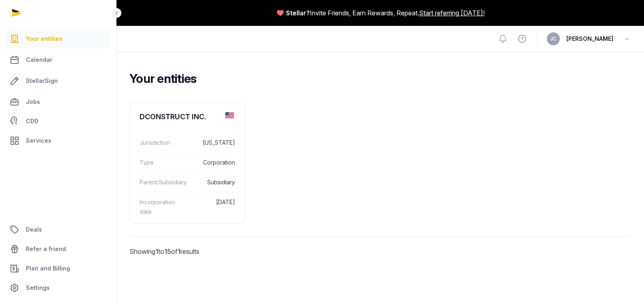 This screenshot has height=304, width=644. What do you see at coordinates (58, 249) in the screenshot?
I see `a: Refer a friend` at bounding box center [58, 249].